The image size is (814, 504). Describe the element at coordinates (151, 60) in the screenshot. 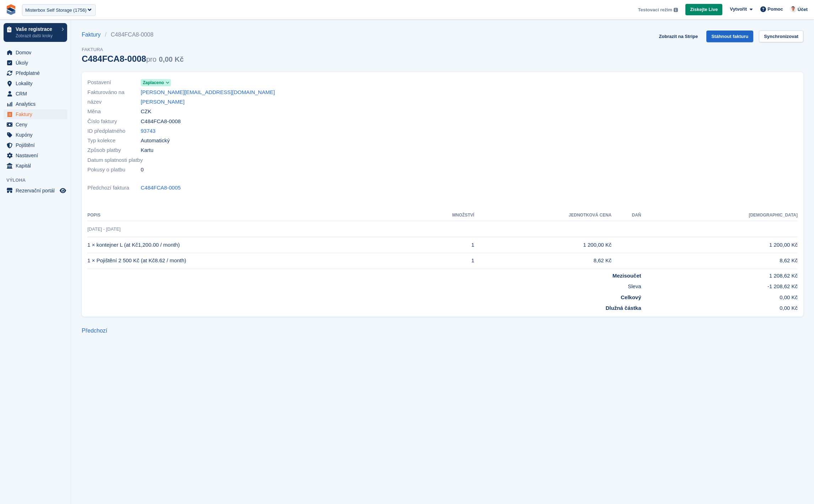

I see `span: pro` at that location.